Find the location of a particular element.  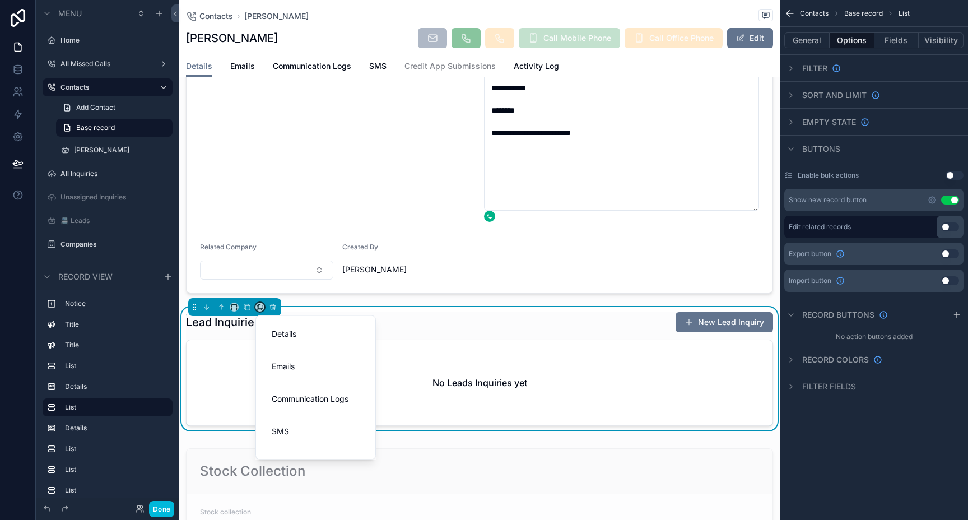

span: Contacts is located at coordinates (216, 16).